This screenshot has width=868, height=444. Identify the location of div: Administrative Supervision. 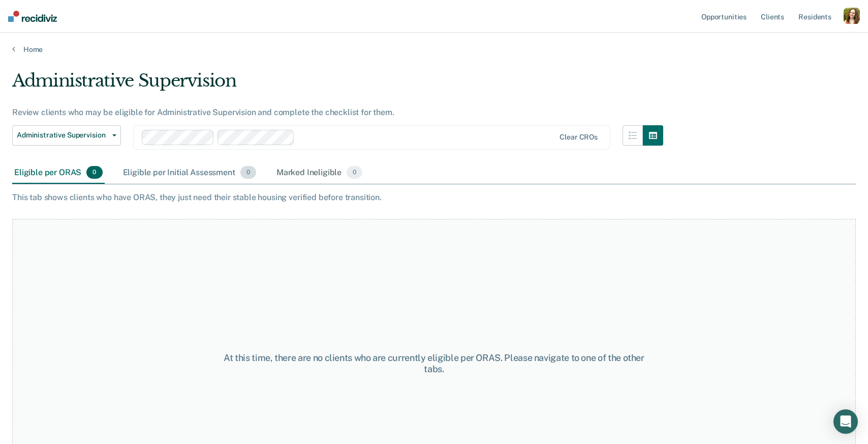
(337, 85).